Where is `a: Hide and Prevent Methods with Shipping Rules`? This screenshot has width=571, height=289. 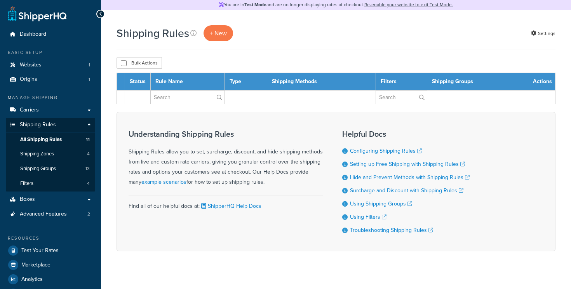 a: Hide and Prevent Methods with Shipping Rules is located at coordinates (410, 177).